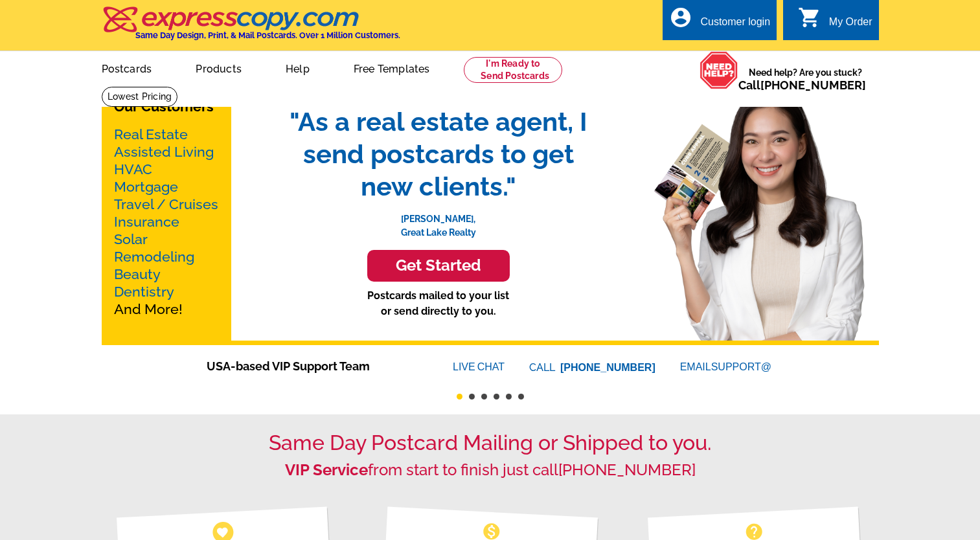 This screenshot has height=540, width=980. What do you see at coordinates (543, 368) in the screenshot?
I see `font: CALL` at bounding box center [543, 368].